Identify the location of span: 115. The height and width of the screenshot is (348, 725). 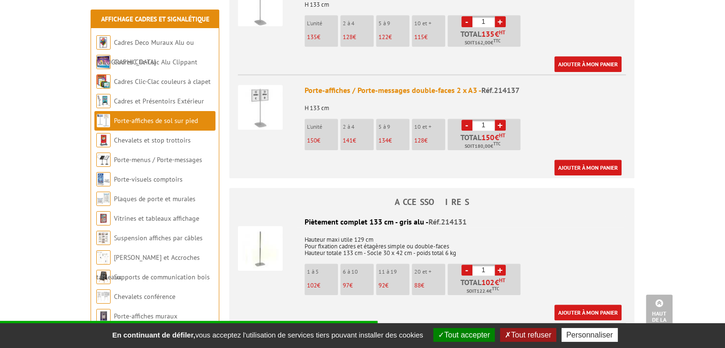
(419, 37).